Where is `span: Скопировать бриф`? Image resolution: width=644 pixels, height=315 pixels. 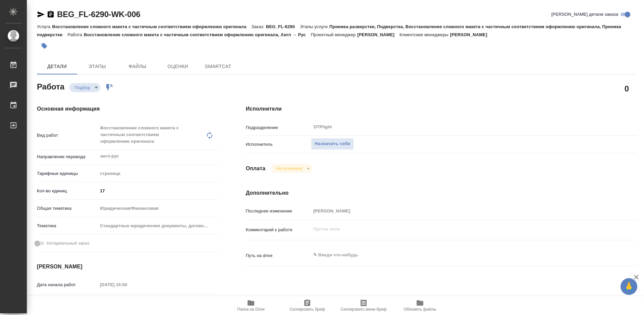 span: Скопировать бриф is located at coordinates (307, 309).